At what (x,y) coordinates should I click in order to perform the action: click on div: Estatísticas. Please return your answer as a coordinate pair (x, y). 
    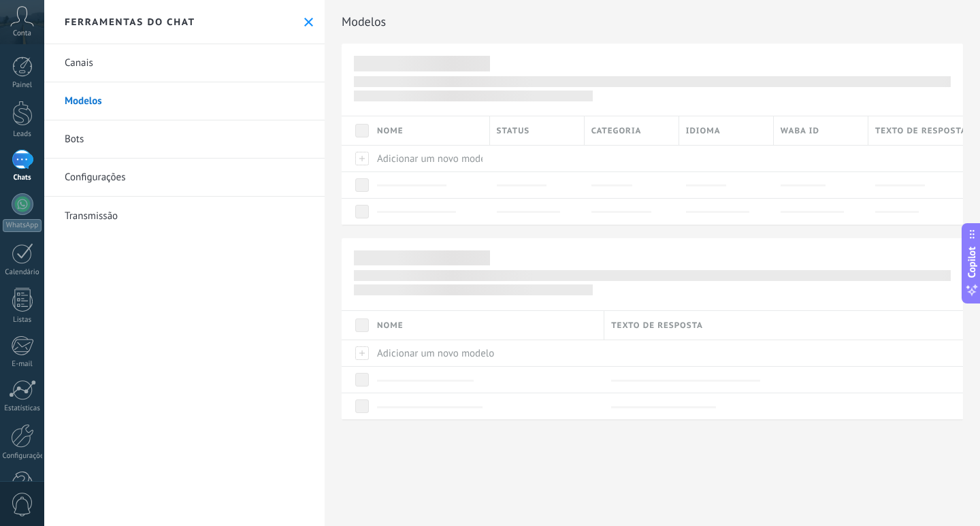
    Looking at the image, I should click on (22, 409).